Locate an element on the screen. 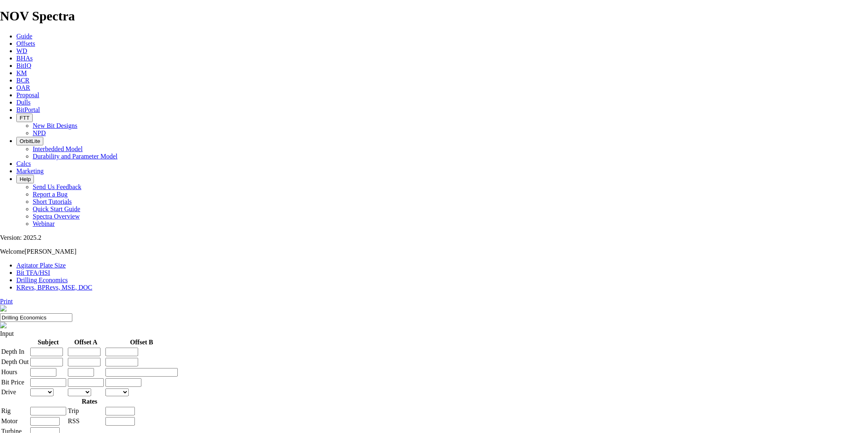 This screenshot has width=868, height=433. a: Drilling Economics is located at coordinates (42, 280).